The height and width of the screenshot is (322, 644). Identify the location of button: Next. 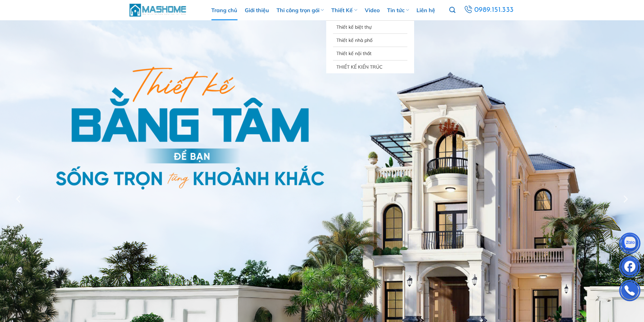
(625, 199).